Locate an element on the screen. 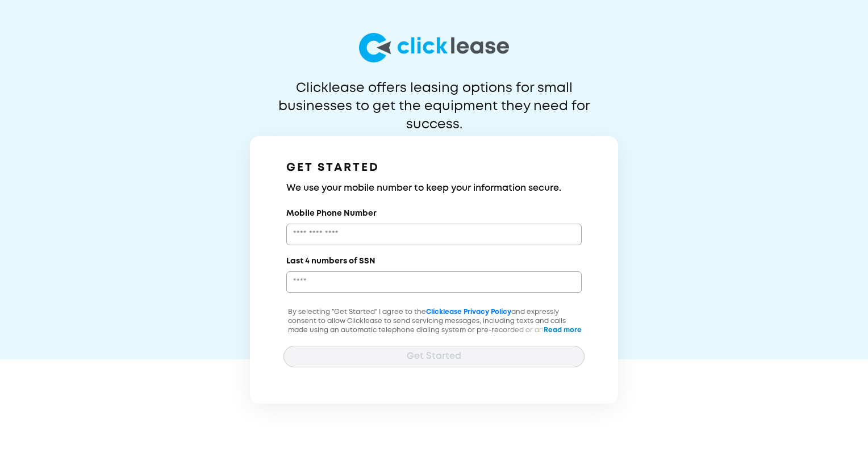  h1: GET STARTED is located at coordinates (434, 168).